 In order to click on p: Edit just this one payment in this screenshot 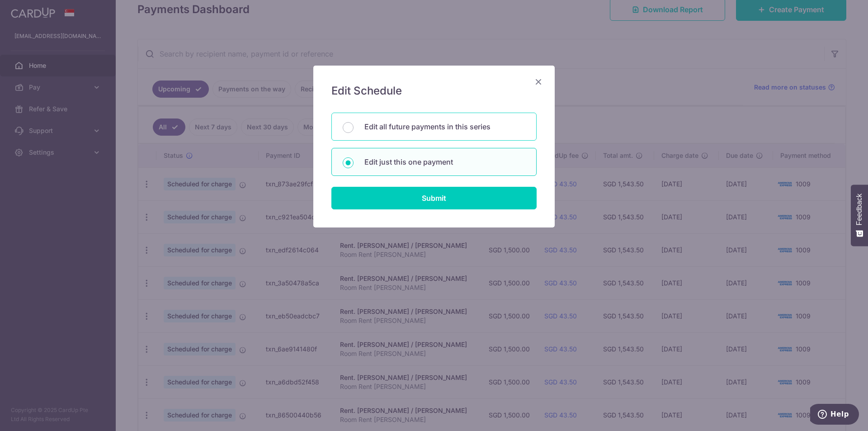, I will do `click(444, 162)`.